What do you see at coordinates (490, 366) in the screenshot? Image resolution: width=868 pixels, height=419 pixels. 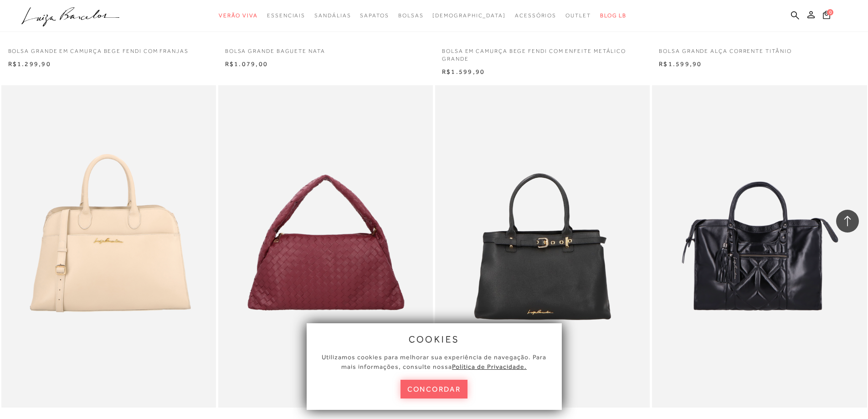 I see `u: Política de Privacidade.` at bounding box center [490, 366].